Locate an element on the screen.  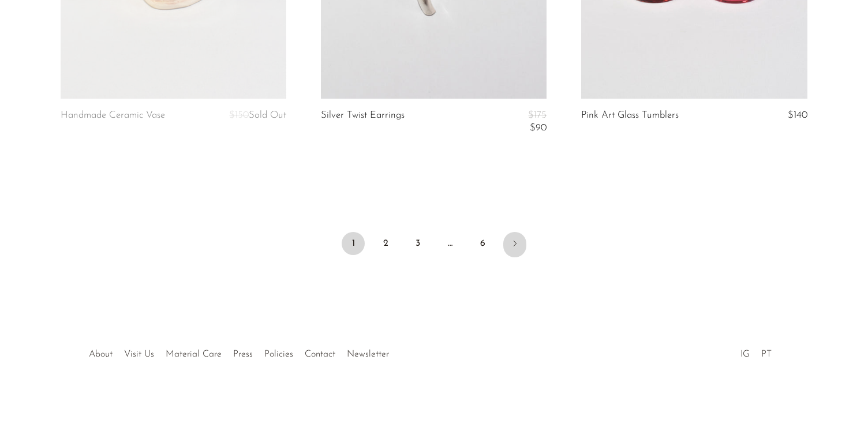
a: 3 is located at coordinates (418, 243).